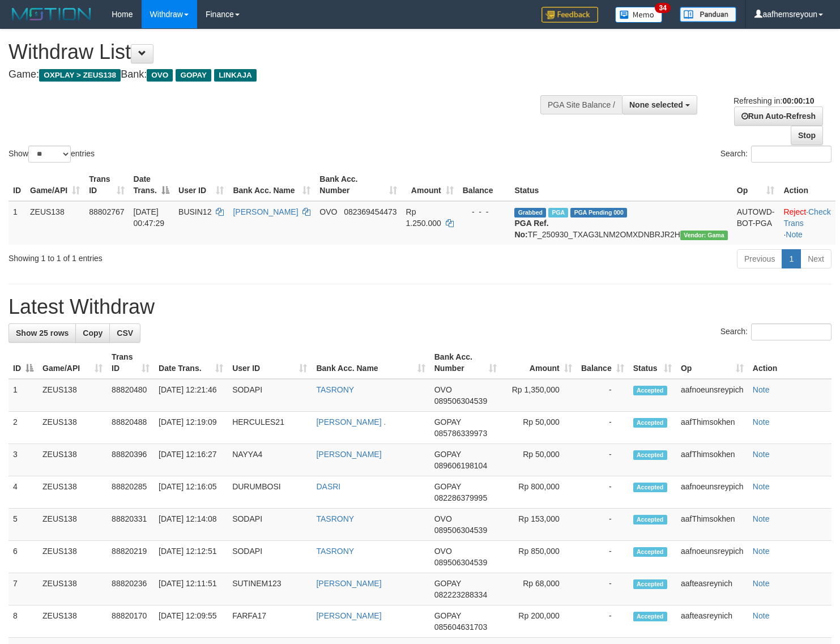 The image size is (840, 644). I want to click on label: Show entries, so click(51, 154).